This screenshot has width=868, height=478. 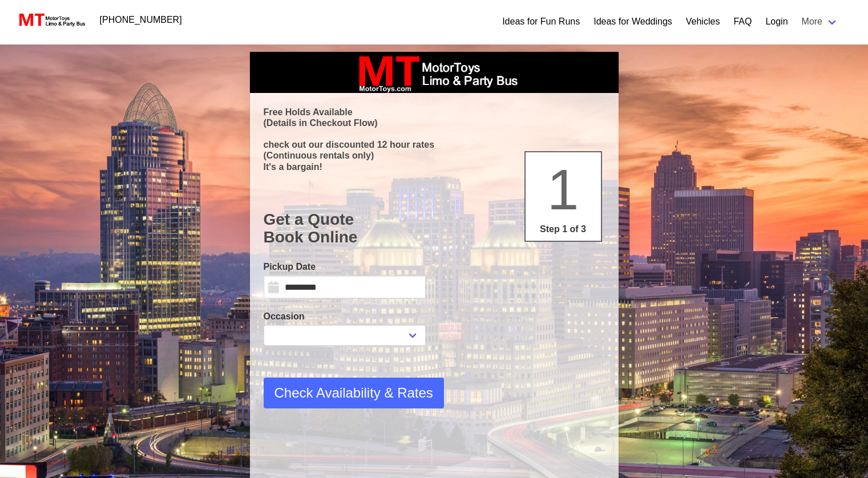 I want to click on h1: Get a Quote Book Online, so click(x=434, y=228).